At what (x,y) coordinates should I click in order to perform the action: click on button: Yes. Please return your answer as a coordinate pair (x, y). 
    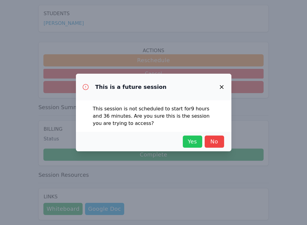
    Looking at the image, I should click on (192, 142).